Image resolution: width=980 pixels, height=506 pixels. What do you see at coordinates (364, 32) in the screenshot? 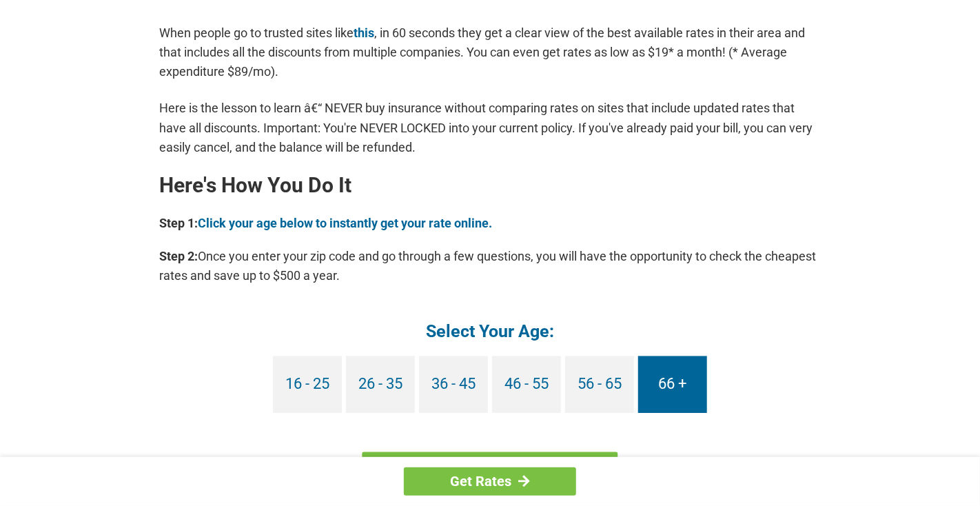
I see `a: this` at bounding box center [364, 32].